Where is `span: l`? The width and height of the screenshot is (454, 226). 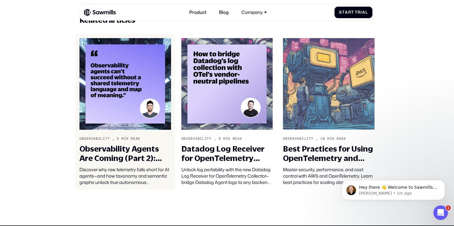
span: l is located at coordinates (366, 12).